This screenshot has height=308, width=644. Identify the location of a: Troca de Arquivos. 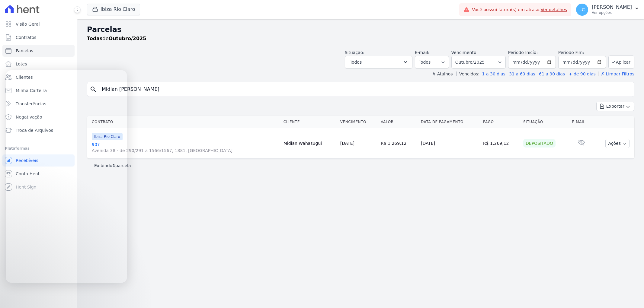
(38, 131).